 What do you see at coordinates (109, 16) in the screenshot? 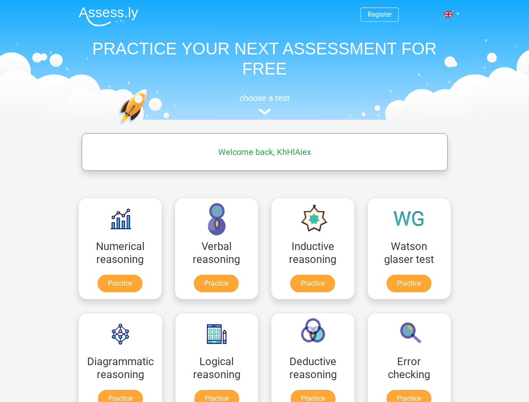
I see `img: Assessly` at bounding box center [109, 16].